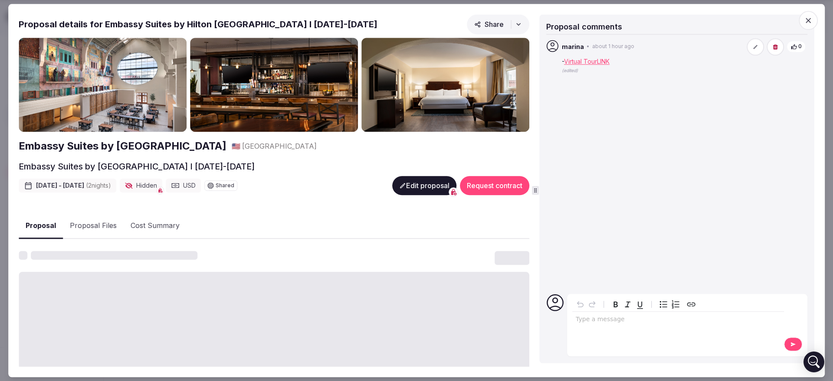  I want to click on span: Shared, so click(225, 186).